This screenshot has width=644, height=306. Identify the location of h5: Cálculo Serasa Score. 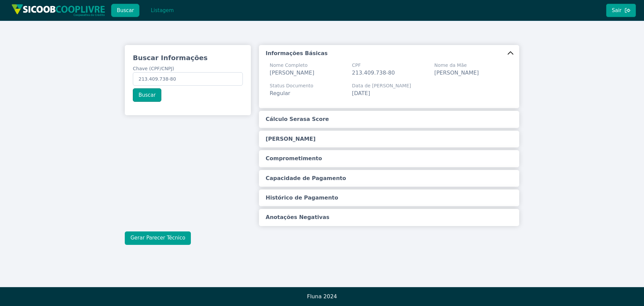
(298, 119).